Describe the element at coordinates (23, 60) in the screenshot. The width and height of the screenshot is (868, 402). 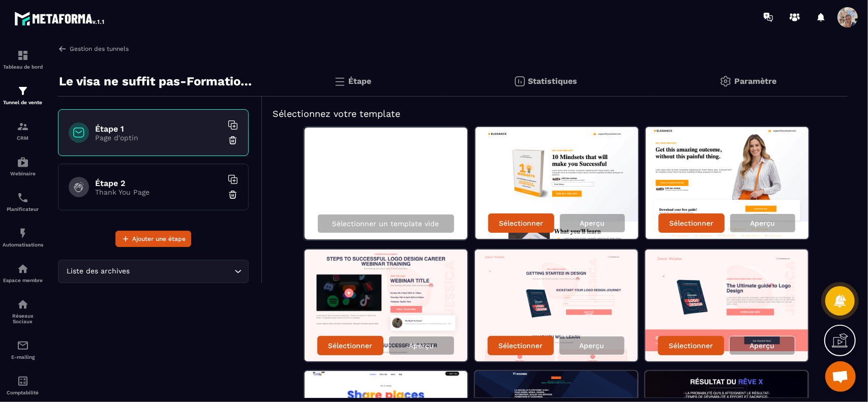
I see `a: formationformationTableau de bord` at that location.